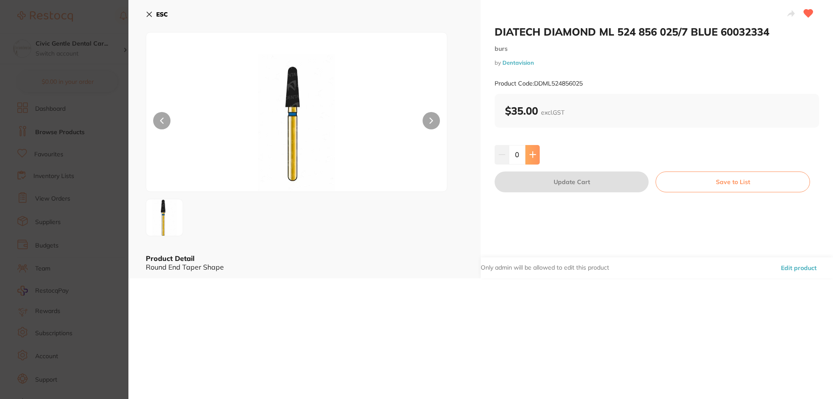 The image size is (833, 399). Describe the element at coordinates (657, 62) in the screenshot. I see `small: by` at that location.